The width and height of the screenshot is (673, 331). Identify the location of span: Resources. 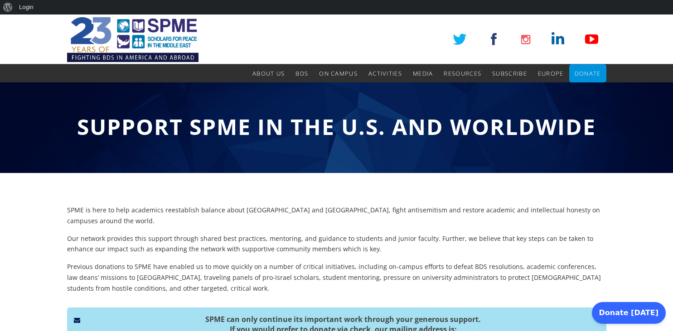
(462, 73).